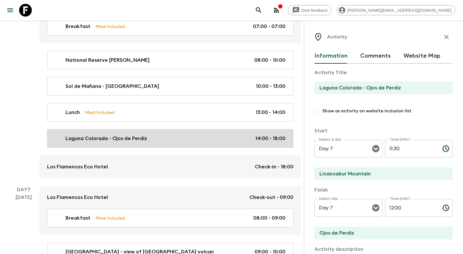 This screenshot has width=463, height=254. Describe the element at coordinates (310, 10) in the screenshot. I see `a: Give feedback` at that location.